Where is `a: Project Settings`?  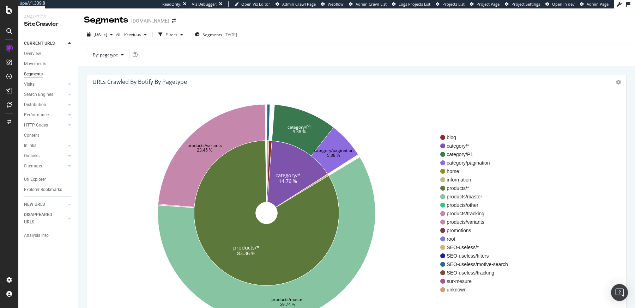 a: Project Settings is located at coordinates (522, 4).